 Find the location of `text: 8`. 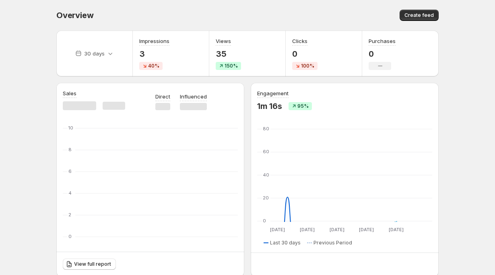

text: 8 is located at coordinates (70, 150).